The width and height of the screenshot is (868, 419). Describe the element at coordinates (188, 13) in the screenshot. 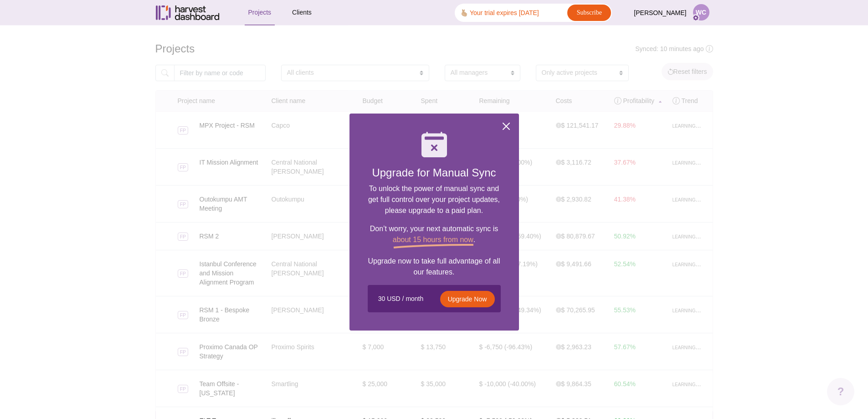

I see `img: Harvest Dashboard` at that location.